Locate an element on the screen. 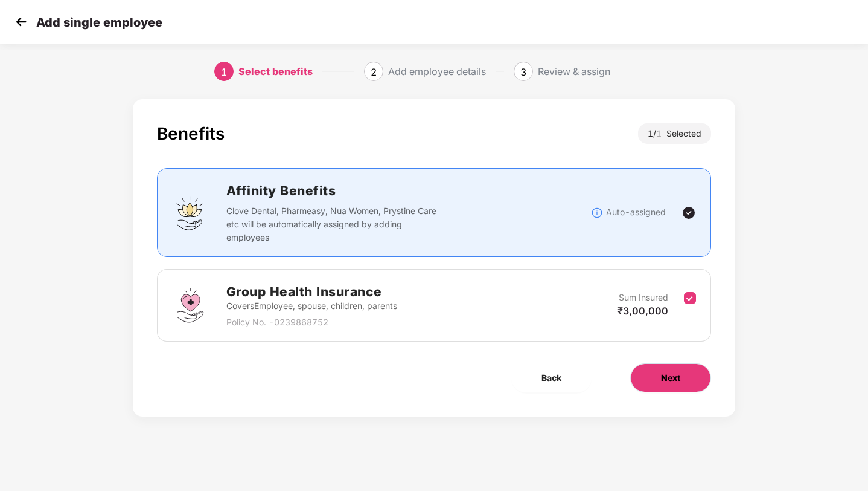 This screenshot has width=868, height=491. span: ₹3,00,000 is located at coordinates (643, 311).